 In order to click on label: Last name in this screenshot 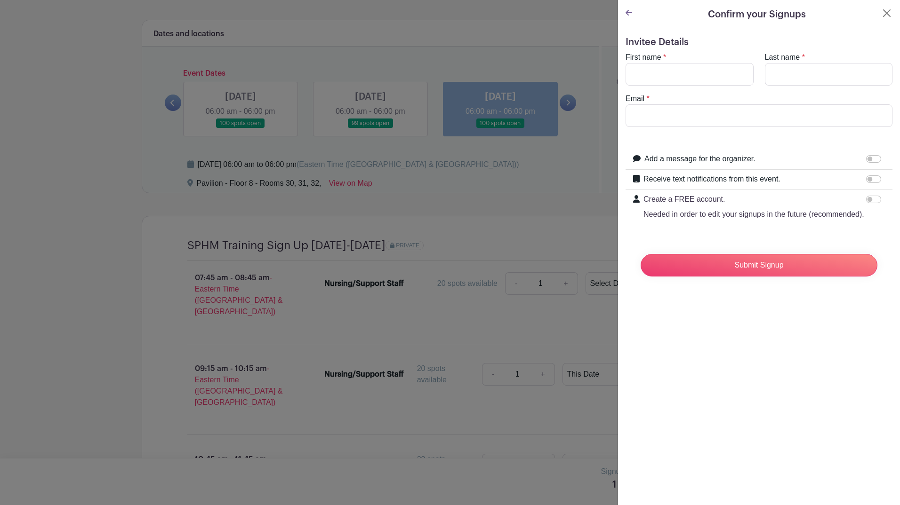, I will do `click(782, 57)`.